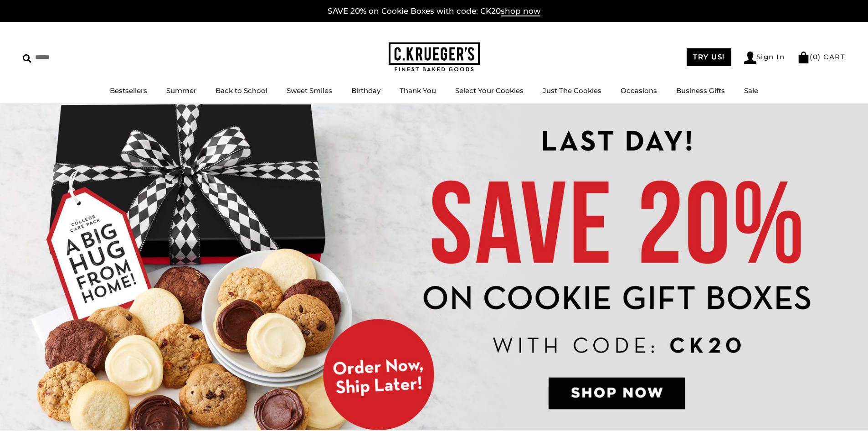  Describe the element at coordinates (521, 11) in the screenshot. I see `span: shop now` at that location.